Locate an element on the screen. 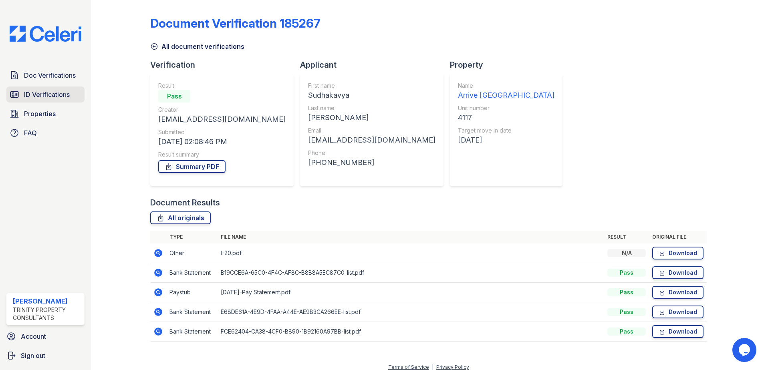 This screenshot has width=766, height=370. div: Result is located at coordinates (222, 86).